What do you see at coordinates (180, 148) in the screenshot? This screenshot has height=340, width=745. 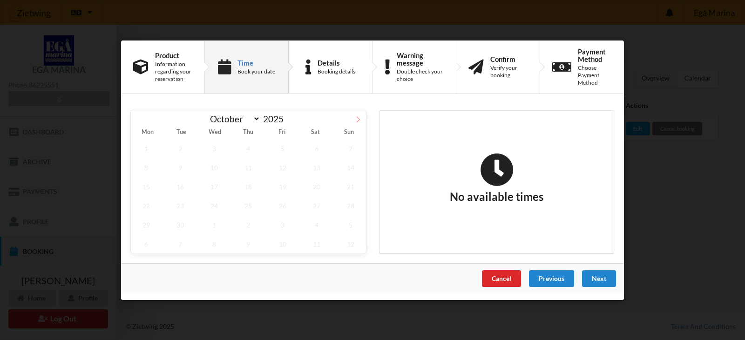 I see `span: September 2, 2025` at bounding box center [180, 148].